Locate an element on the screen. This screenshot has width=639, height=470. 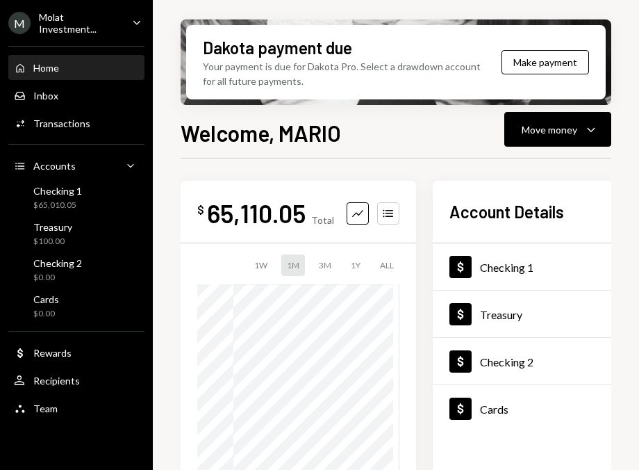
div: Rewards is located at coordinates (52, 352).